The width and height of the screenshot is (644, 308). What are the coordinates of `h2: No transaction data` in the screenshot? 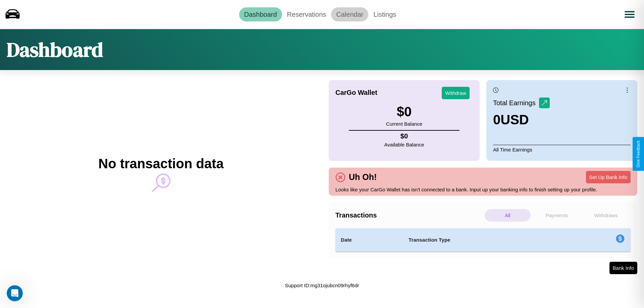 It's located at (161, 163).